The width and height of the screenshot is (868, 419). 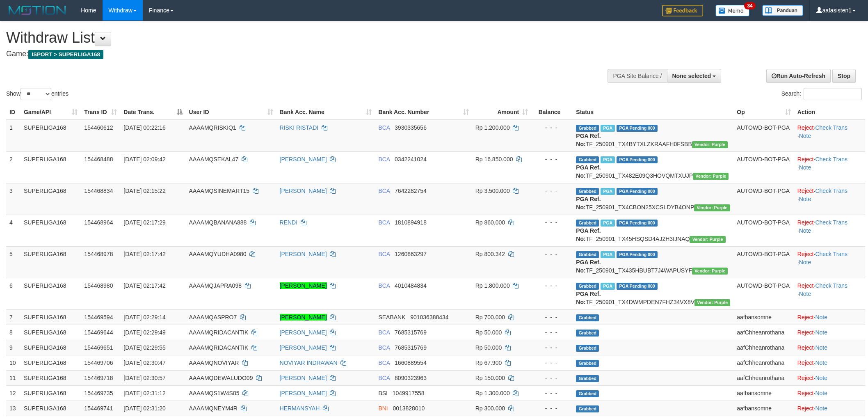 I want to click on span: Rp 67.900, so click(x=488, y=363).